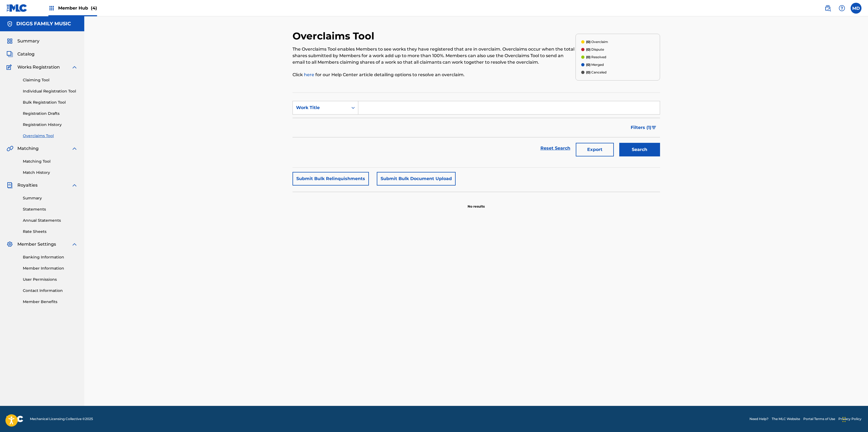 This screenshot has height=432, width=868. What do you see at coordinates (10, 185) in the screenshot?
I see `img: Royalties` at bounding box center [10, 185].